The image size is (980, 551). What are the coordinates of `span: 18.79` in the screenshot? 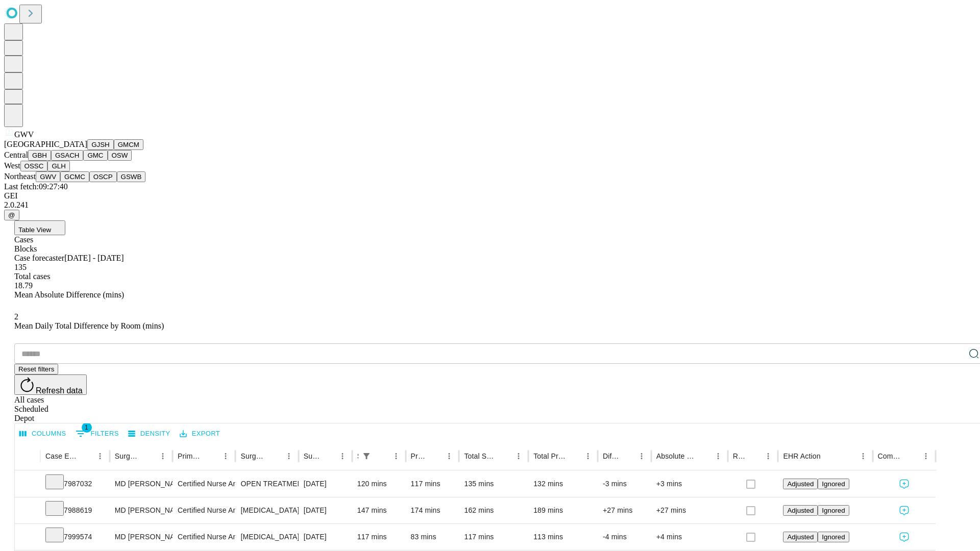 It's located at (23, 285).